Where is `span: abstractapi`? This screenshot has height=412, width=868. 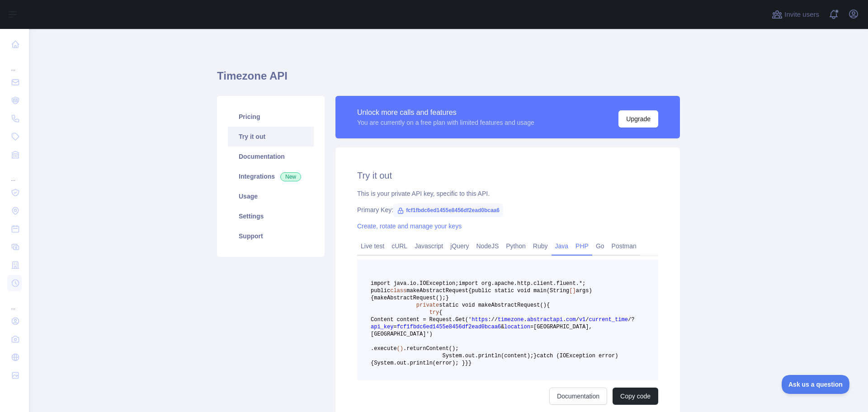 span: abstractapi is located at coordinates (544, 320).